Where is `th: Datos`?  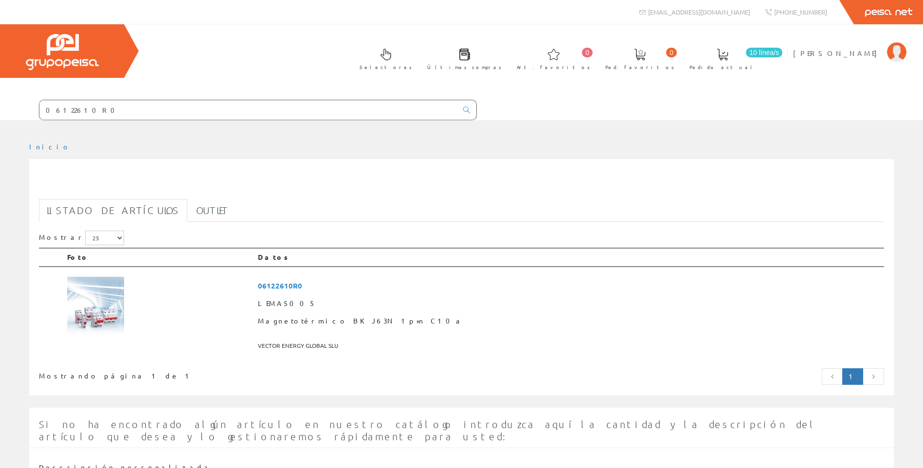
th: Datos is located at coordinates (569, 257).